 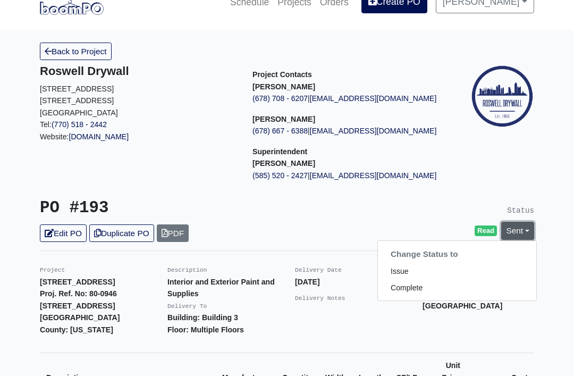 What do you see at coordinates (187, 306) in the screenshot?
I see `small: Delivery To` at bounding box center [187, 306].